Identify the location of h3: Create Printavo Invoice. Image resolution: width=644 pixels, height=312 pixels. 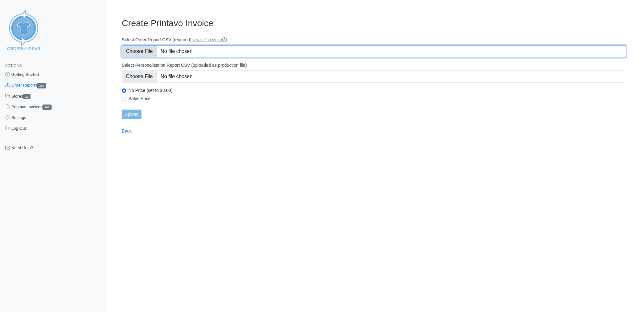
(374, 24).